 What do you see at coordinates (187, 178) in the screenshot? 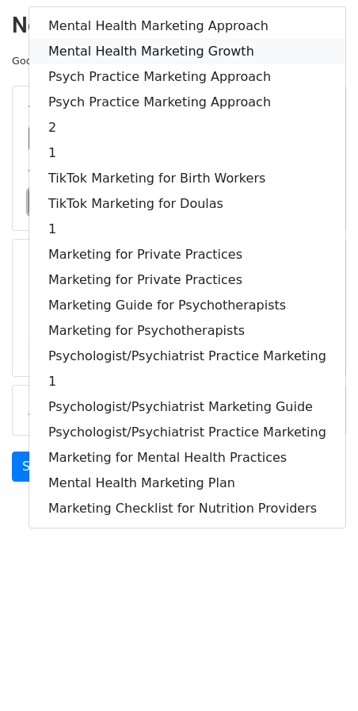
I see `a: TikTok Marketing for Birth Workers` at bounding box center [187, 178].